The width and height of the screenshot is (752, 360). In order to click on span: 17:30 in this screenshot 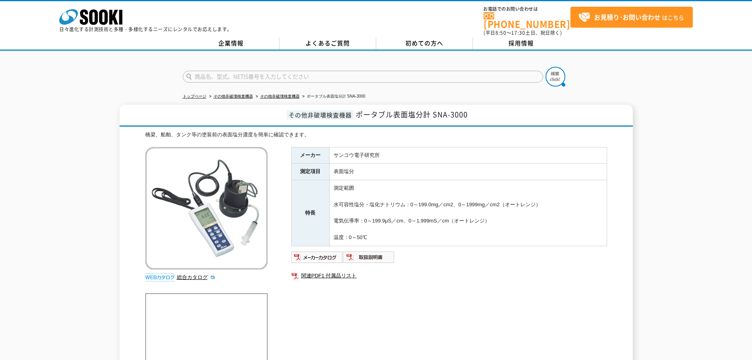, I will do `click(518, 33)`.